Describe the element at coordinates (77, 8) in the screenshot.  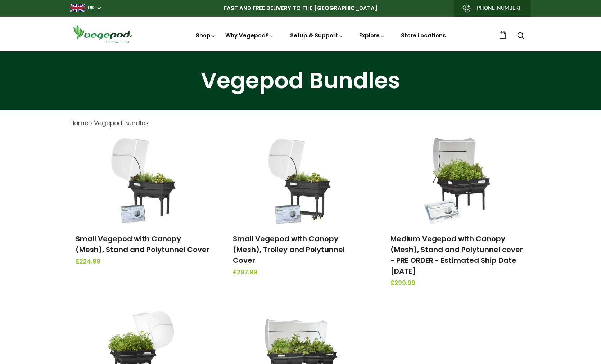
I see `img: gb_large.png` at that location.